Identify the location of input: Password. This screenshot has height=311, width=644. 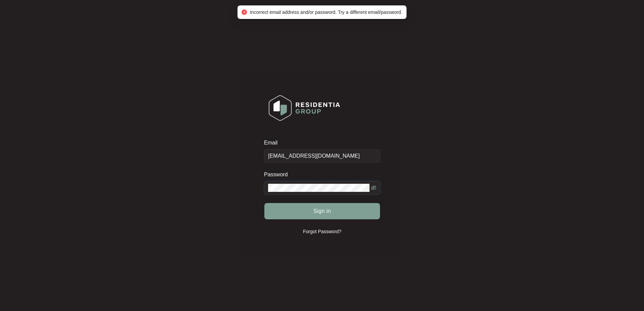
(319, 188).